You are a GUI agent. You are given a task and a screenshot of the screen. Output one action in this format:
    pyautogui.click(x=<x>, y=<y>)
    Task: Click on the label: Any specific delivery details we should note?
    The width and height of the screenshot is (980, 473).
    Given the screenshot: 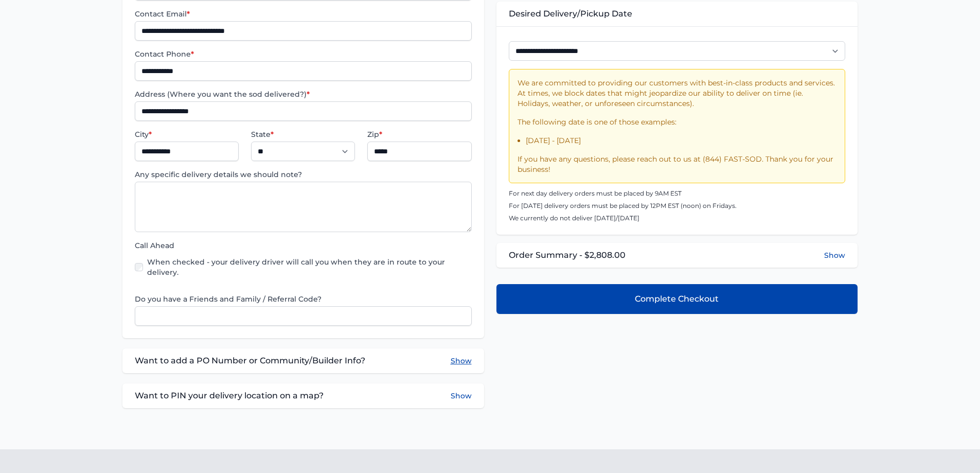 What is the action you would take?
    pyautogui.click(x=303, y=175)
    